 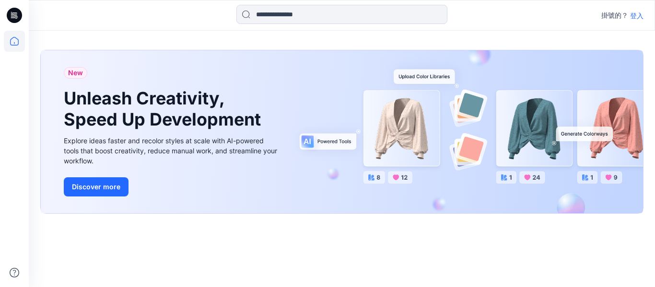 I want to click on a: Discover more, so click(x=172, y=187).